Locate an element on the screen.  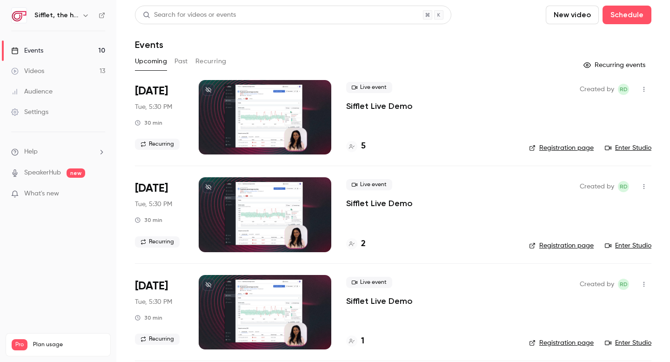
button: Recurring is located at coordinates (211, 61).